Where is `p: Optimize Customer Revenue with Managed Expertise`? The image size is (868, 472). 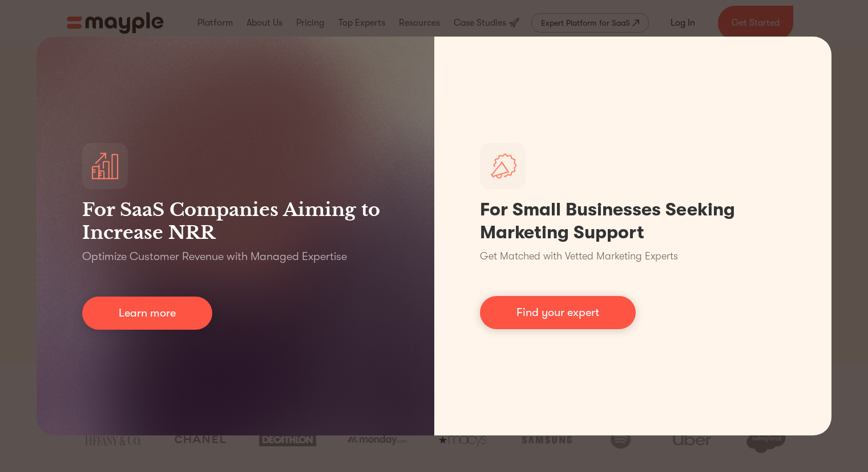 p: Optimize Customer Revenue with Managed Expertise is located at coordinates (215, 257).